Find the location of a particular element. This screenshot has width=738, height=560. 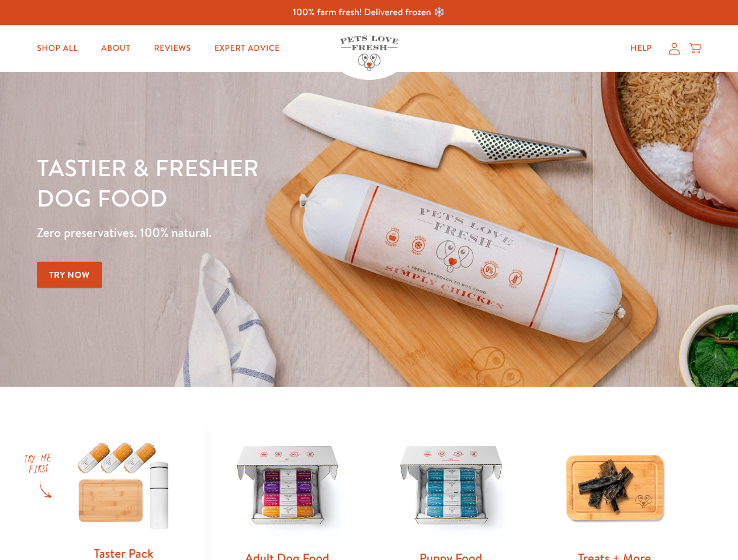

a: Reviews is located at coordinates (172, 48).